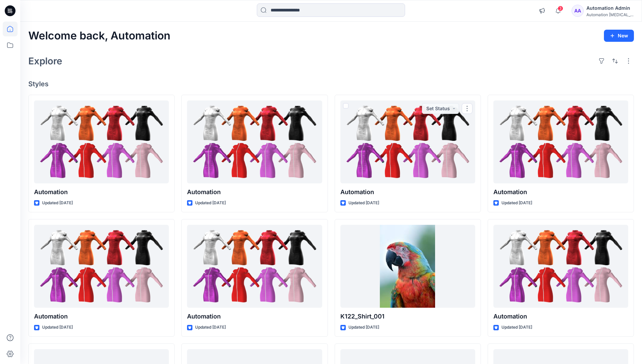 The image size is (642, 364). Describe the element at coordinates (407, 316) in the screenshot. I see `p: K122_Shirt_001` at that location.